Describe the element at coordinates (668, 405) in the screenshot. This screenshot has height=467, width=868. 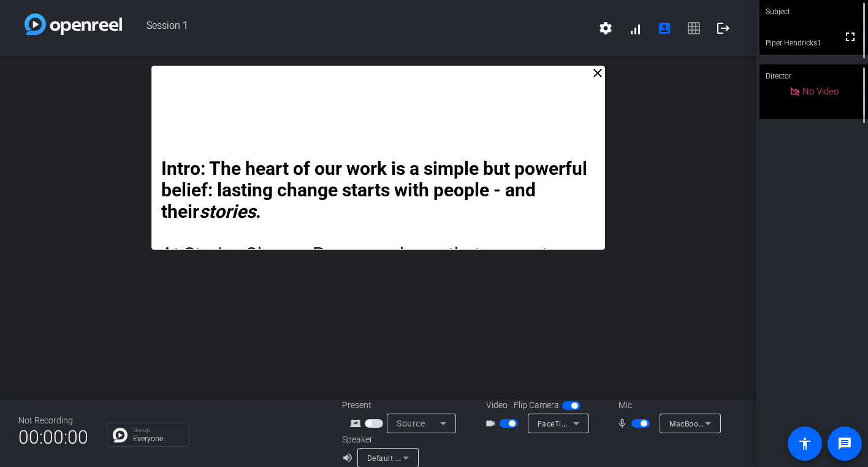
I see `div: Mic` at that location.